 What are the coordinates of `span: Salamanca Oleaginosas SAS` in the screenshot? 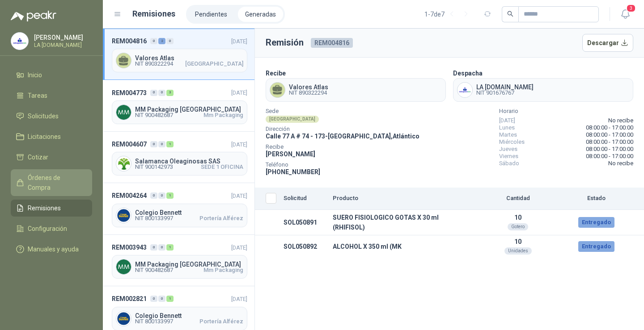 It's located at (189, 161).